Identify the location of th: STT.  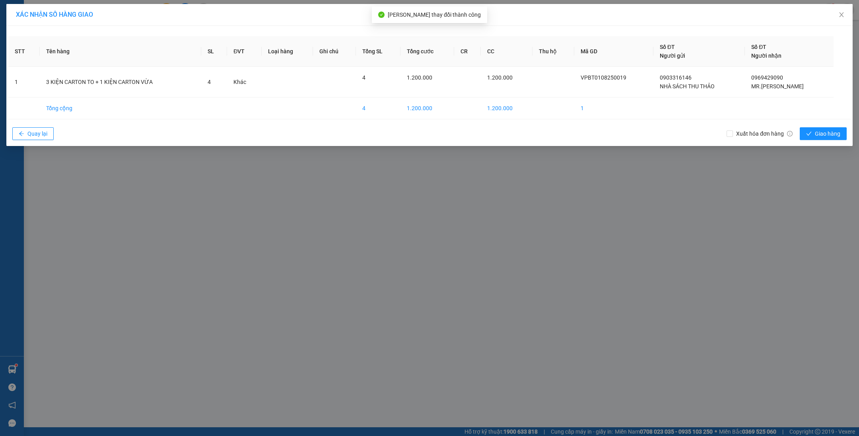
(24, 51).